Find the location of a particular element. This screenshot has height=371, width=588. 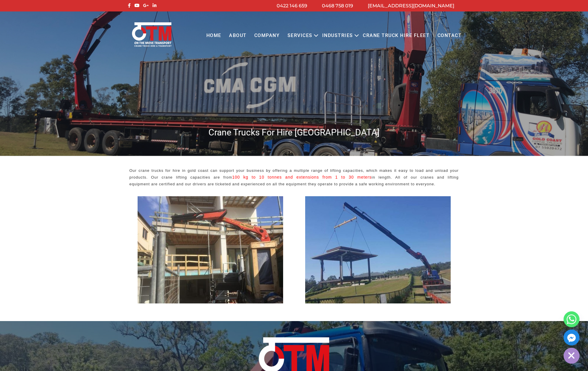

a: Contact is located at coordinates (449, 36).